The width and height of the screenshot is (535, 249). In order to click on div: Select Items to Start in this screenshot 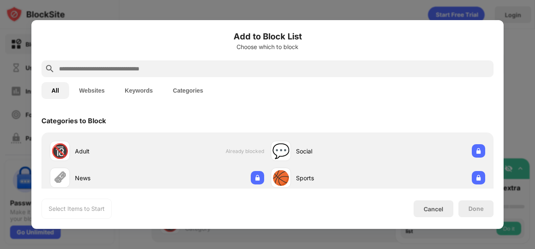, I will do `click(77, 209)`.